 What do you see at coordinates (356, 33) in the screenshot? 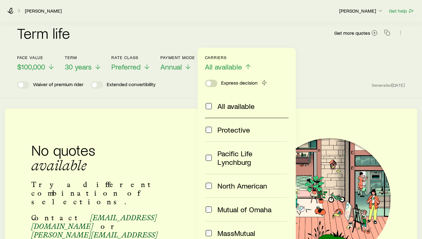
I see `a: Get more quotes` at bounding box center [356, 33].